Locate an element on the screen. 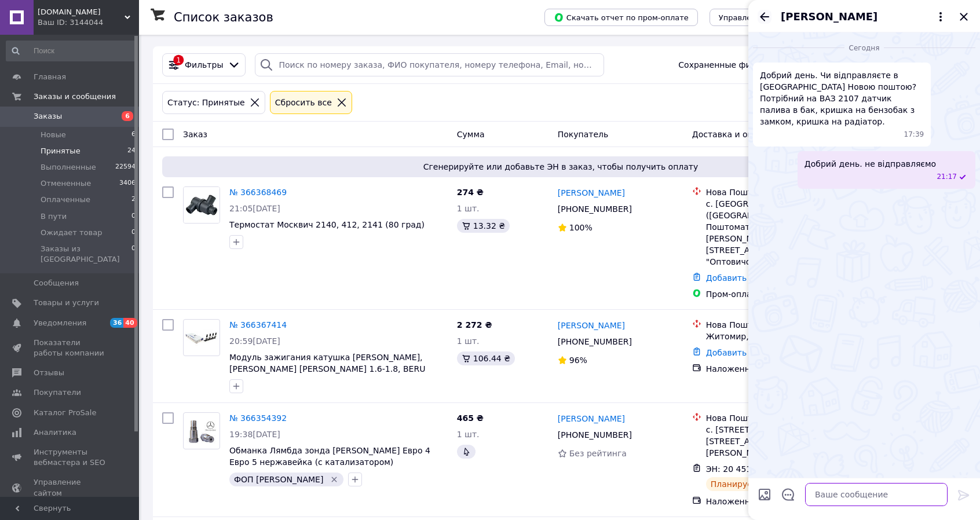 The width and height of the screenshot is (980, 520). span: Сумма is located at coordinates (471, 134).